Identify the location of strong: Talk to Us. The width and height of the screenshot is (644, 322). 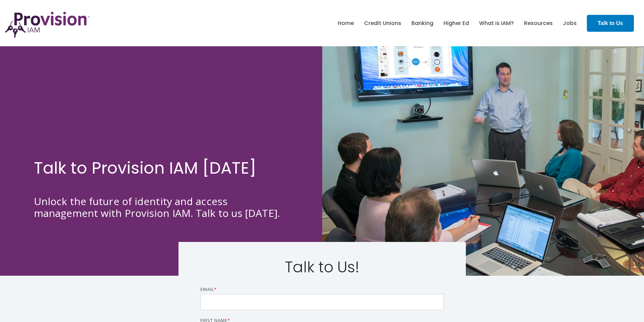
(610, 23).